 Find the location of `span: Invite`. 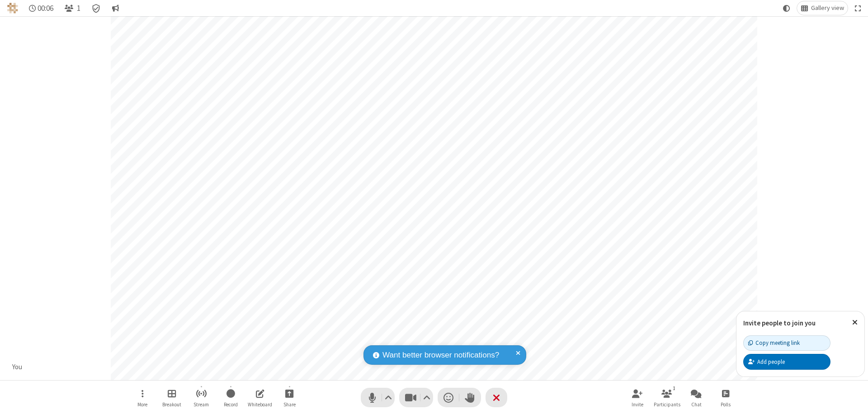

span: Invite is located at coordinates (638, 405).